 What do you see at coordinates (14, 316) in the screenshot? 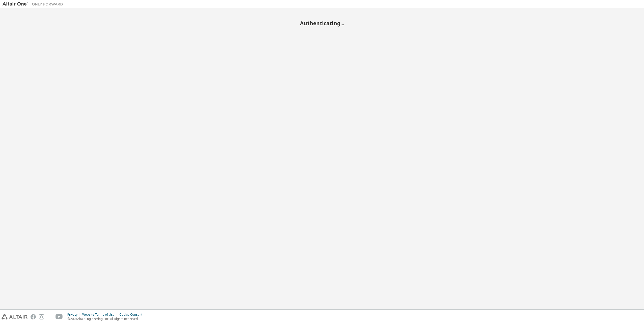
I see `img: altair_logo.svg` at bounding box center [14, 316].